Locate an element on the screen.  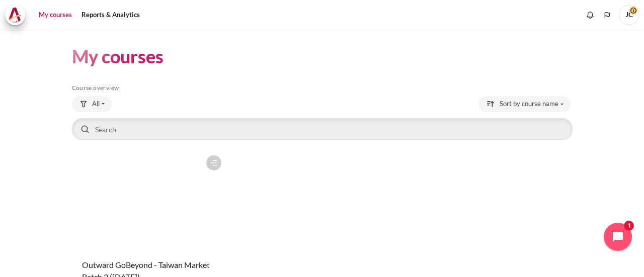
button: Sorting drop-down menu is located at coordinates (524, 104).